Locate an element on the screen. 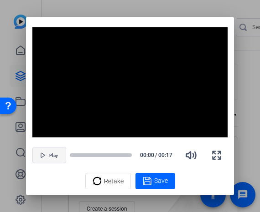  span: 00:17 is located at coordinates (167, 155).